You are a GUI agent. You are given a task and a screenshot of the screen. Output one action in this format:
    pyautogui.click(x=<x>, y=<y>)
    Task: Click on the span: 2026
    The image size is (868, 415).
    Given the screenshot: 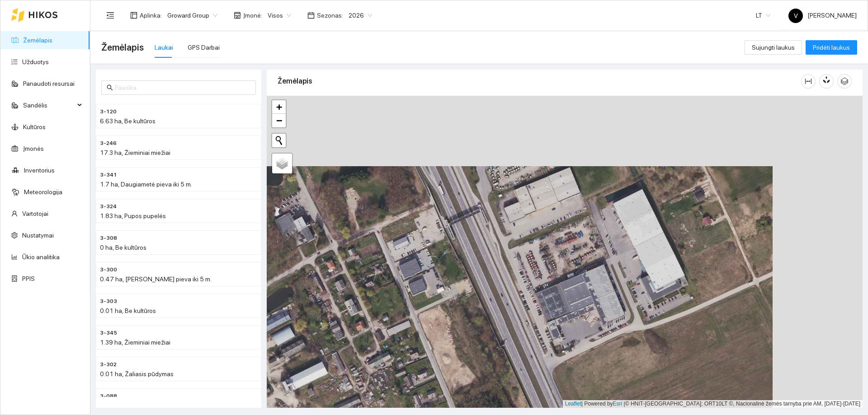 What is the action you would take?
    pyautogui.click(x=360, y=15)
    